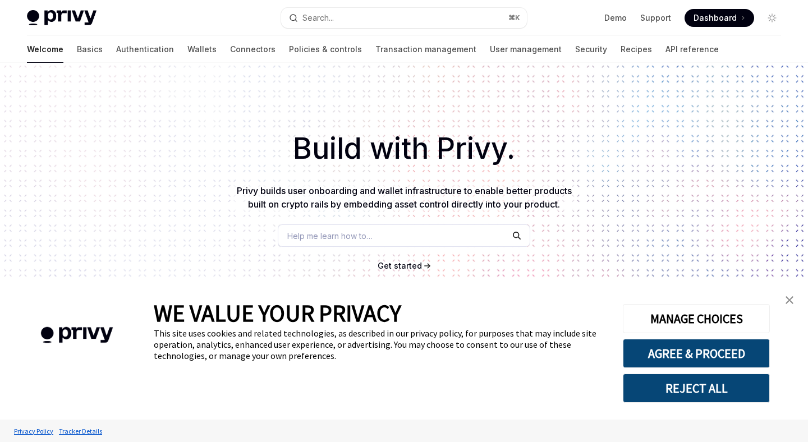  Describe the element at coordinates (591, 49) in the screenshot. I see `a: Security` at that location.